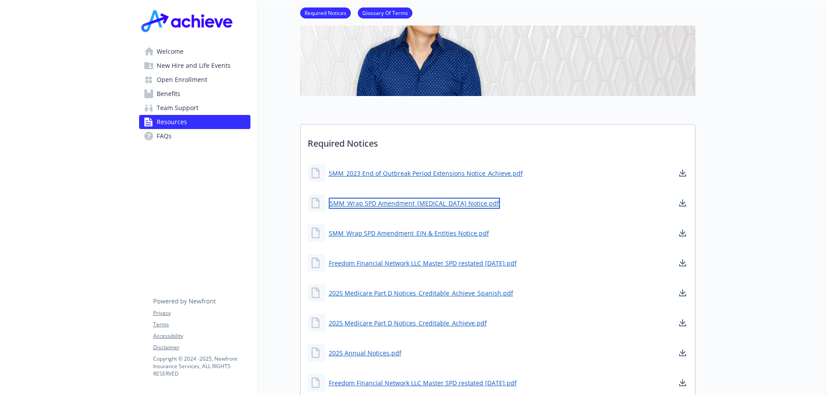 The width and height of the screenshot is (827, 395). What do you see at coordinates (202, 324) in the screenshot?
I see `a: Terms` at bounding box center [202, 324].